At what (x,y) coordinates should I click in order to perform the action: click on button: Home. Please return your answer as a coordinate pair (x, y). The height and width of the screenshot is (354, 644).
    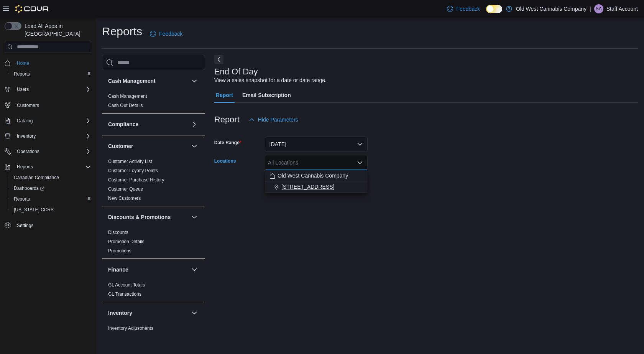
    Looking at the image, I should click on (48, 63).